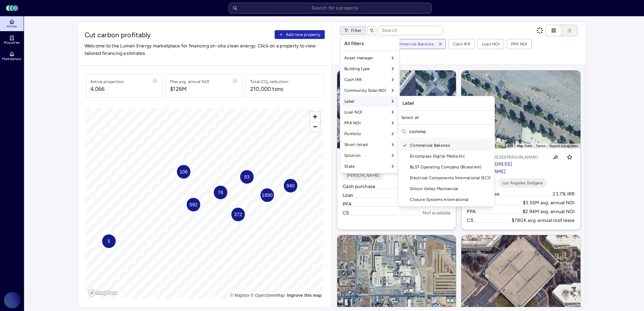 The width and height of the screenshot is (644, 311). I want to click on button: Zoom out, so click(315, 126).